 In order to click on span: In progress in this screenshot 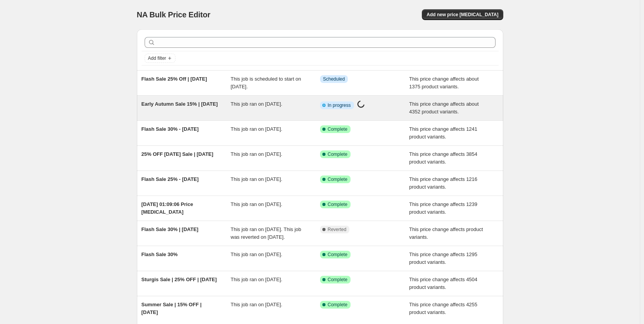, I will do `click(339, 105)`.